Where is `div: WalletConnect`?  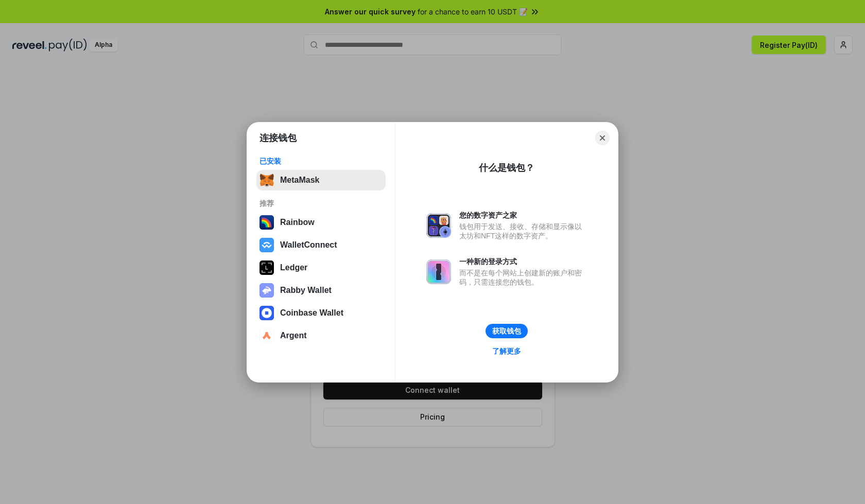 div: WalletConnect is located at coordinates (309, 245).